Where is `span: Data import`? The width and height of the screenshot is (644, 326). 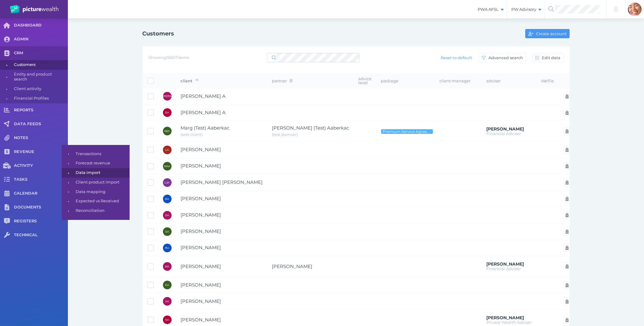
span: Data import is located at coordinates (101, 173).